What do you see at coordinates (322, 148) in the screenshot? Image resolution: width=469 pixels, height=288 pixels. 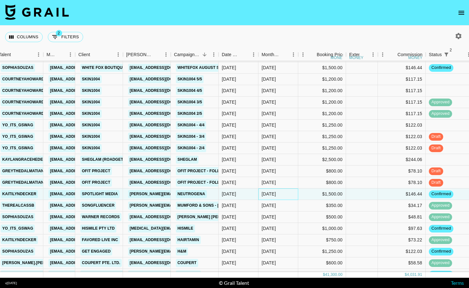 I see `div: $1,250.00` at bounding box center [322, 148].